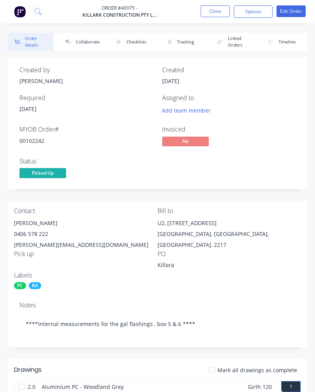 This screenshot has width=315, height=392. Describe the element at coordinates (206, 266) in the screenshot. I see `div: Killara` at that location.